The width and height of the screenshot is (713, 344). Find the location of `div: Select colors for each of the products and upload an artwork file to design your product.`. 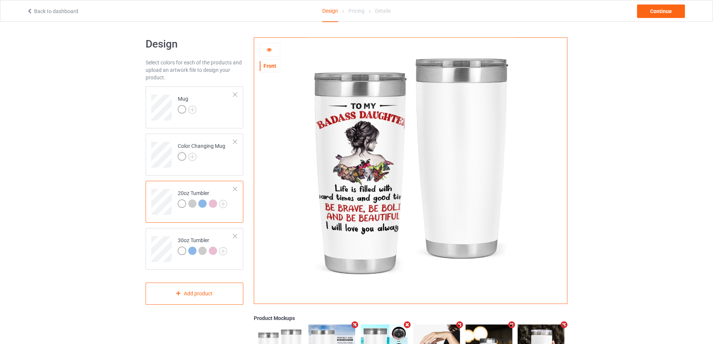

div: Select colors for each of the products and upload an artwork file to design your product. is located at coordinates (194, 70).